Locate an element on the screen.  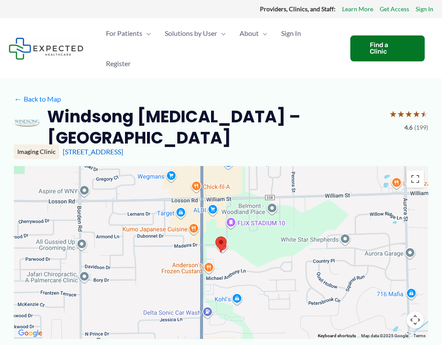
a: ←Back to Map is located at coordinates (37, 99).